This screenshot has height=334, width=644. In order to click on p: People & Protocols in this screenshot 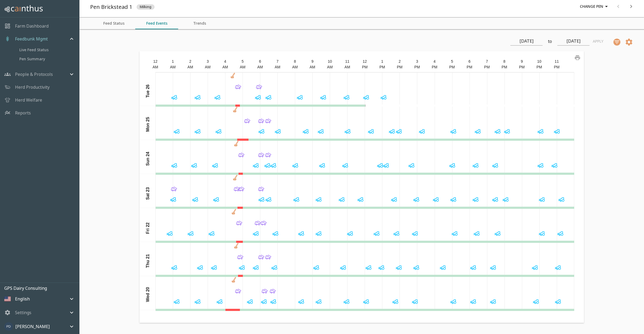, I will do `click(34, 74)`.